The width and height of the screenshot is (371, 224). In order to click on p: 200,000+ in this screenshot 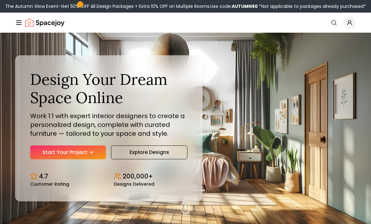, I will do `click(138, 176)`.